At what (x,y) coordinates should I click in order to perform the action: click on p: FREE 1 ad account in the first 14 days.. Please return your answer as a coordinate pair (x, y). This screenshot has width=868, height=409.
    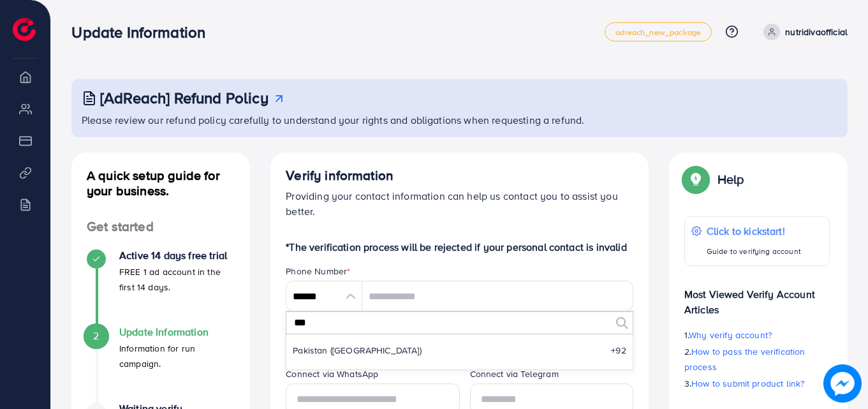
    Looking at the image, I should click on (177, 280).